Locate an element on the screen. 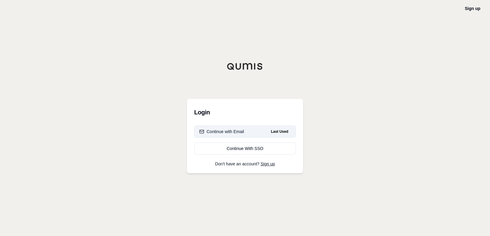  h3: Login is located at coordinates (245, 112).